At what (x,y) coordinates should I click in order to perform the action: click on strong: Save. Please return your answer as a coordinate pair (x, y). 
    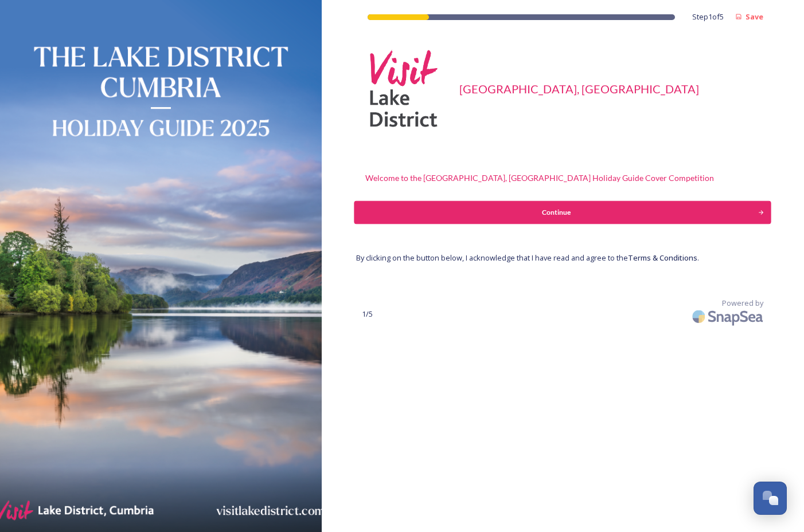
    Looking at the image, I should click on (754, 17).